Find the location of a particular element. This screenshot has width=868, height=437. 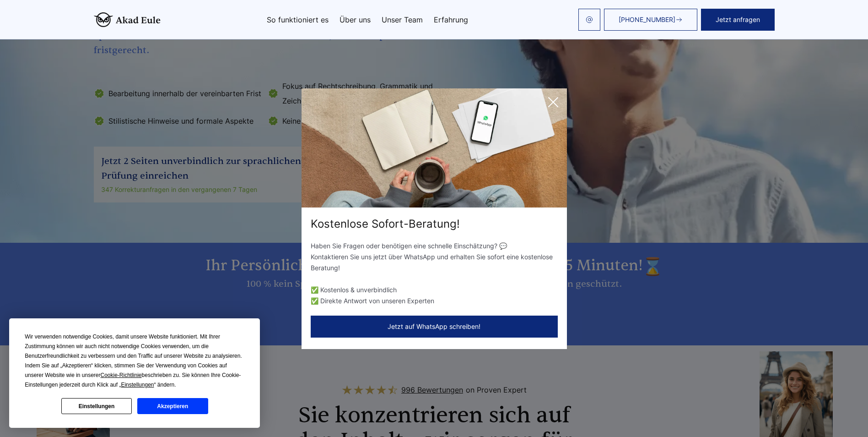

button: Akzeptieren is located at coordinates (173, 405).